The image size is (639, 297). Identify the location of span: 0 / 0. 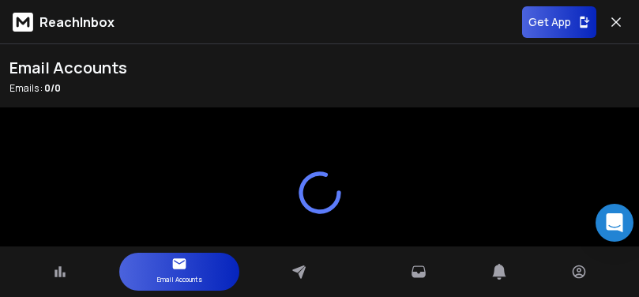
(52, 88).